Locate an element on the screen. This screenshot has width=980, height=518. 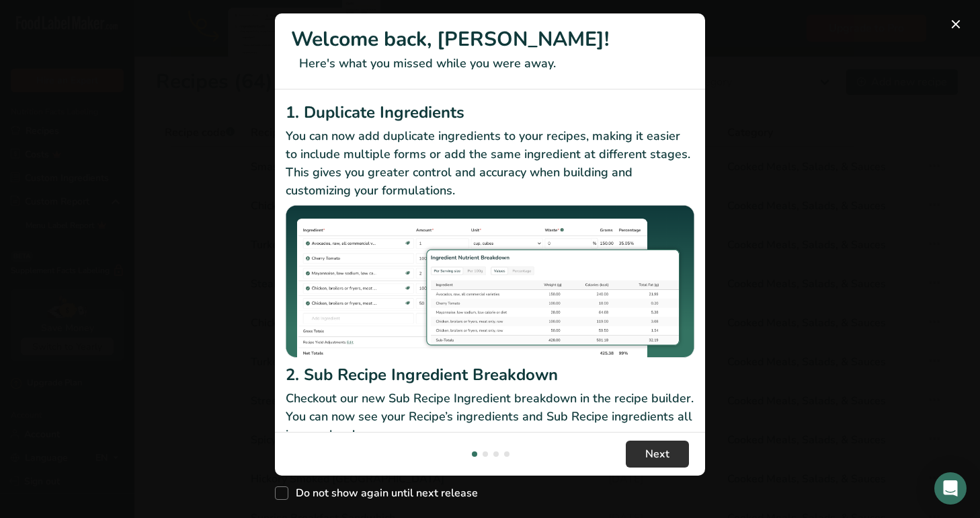
p: Here's what you missed while you were away. is located at coordinates (490, 63).